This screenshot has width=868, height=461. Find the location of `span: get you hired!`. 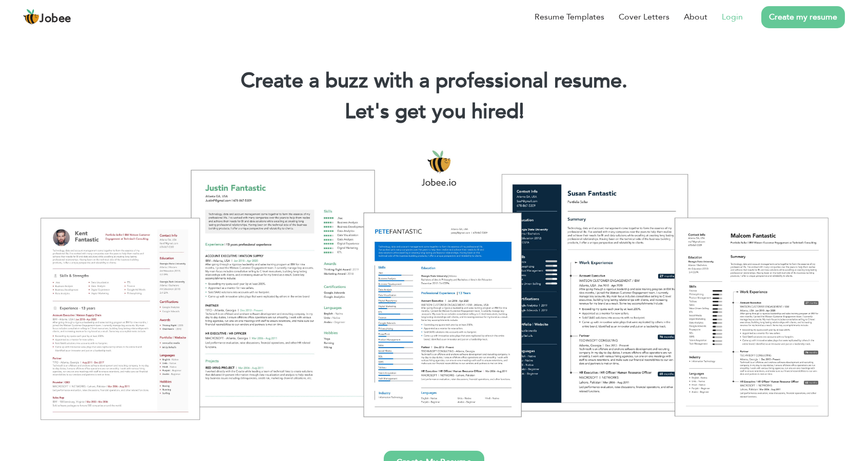

span: get you hired! is located at coordinates (460, 112).